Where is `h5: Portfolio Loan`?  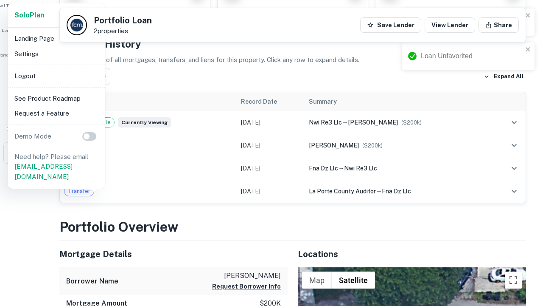 h5: Portfolio Loan is located at coordinates (123, 20).